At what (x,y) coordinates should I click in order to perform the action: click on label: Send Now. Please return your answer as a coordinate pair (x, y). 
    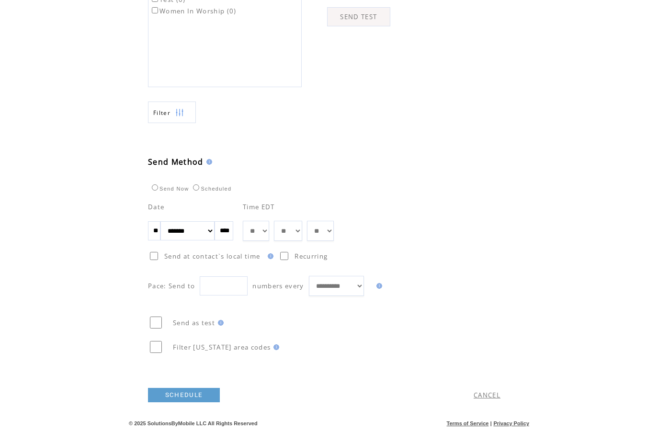
    Looking at the image, I should click on (169, 189).